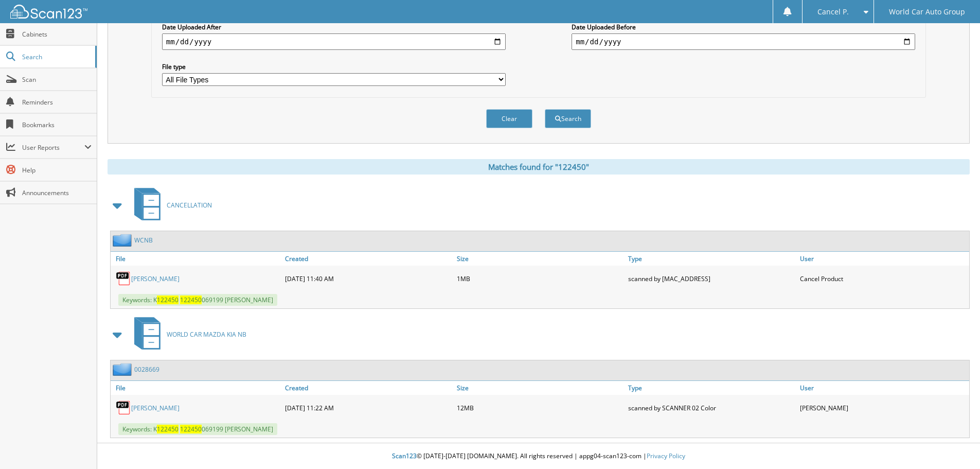 Image resolution: width=980 pixels, height=469 pixels. I want to click on span: Cabinets, so click(57, 34).